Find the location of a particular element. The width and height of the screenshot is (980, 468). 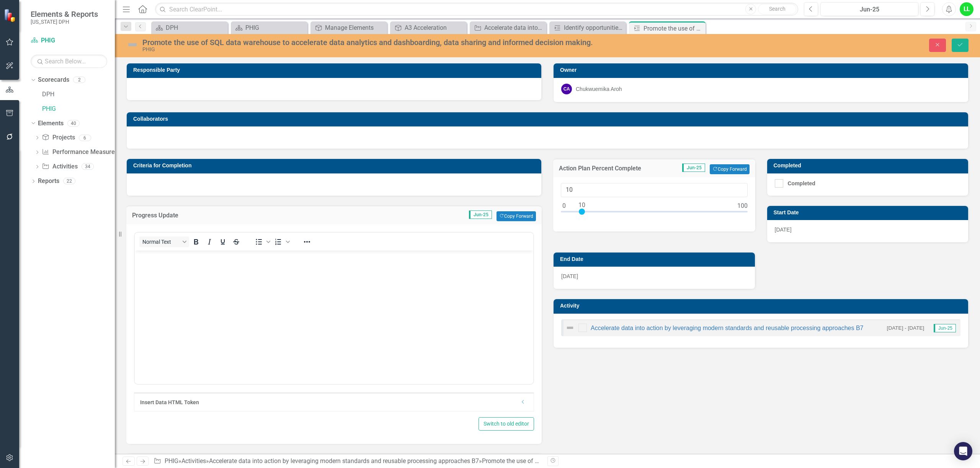

div: Jun-25 is located at coordinates (869, 10).